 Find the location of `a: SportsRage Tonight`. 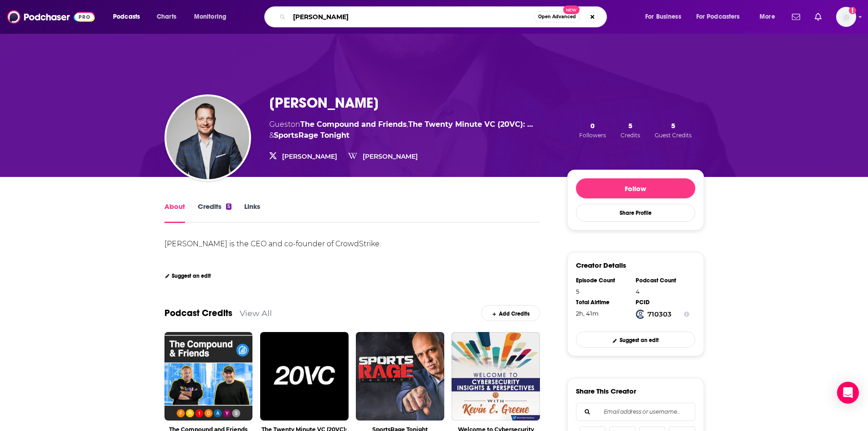

a: SportsRage Tonight is located at coordinates (312, 135).